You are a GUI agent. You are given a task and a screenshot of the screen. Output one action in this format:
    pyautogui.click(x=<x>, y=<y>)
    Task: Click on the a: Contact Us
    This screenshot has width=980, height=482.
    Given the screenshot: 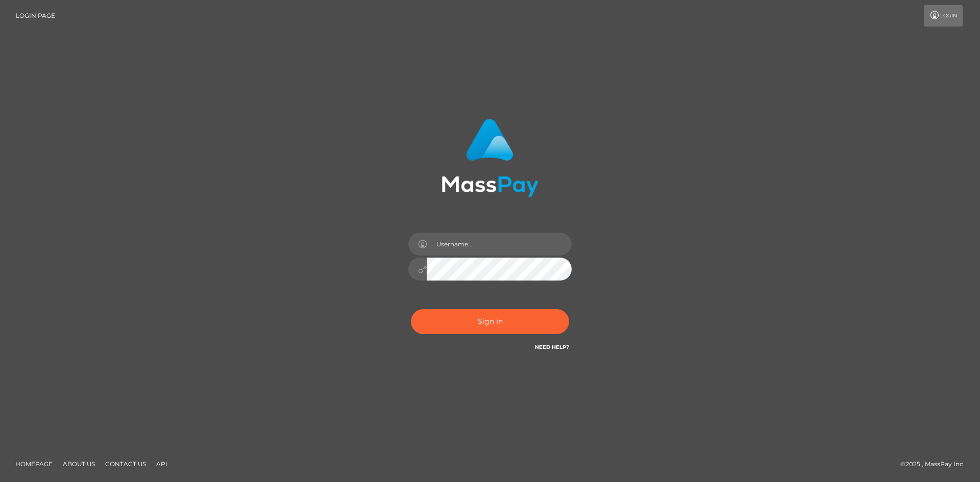 What is the action you would take?
    pyautogui.click(x=126, y=464)
    